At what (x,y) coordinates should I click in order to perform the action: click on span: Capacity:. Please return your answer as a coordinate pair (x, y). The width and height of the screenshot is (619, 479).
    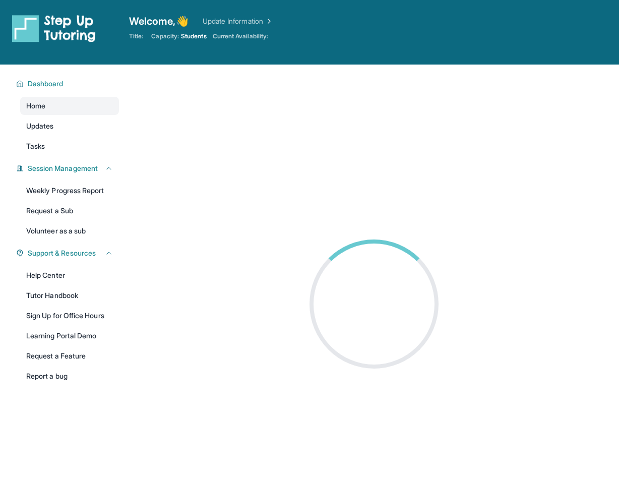
    Looking at the image, I should click on (165, 36).